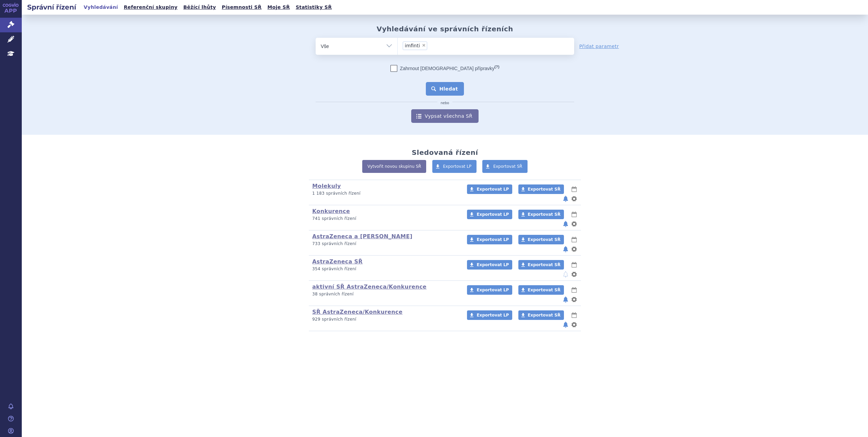 The image size is (868, 437). Describe the element at coordinates (445, 103) in the screenshot. I see `i: nebo` at that location.